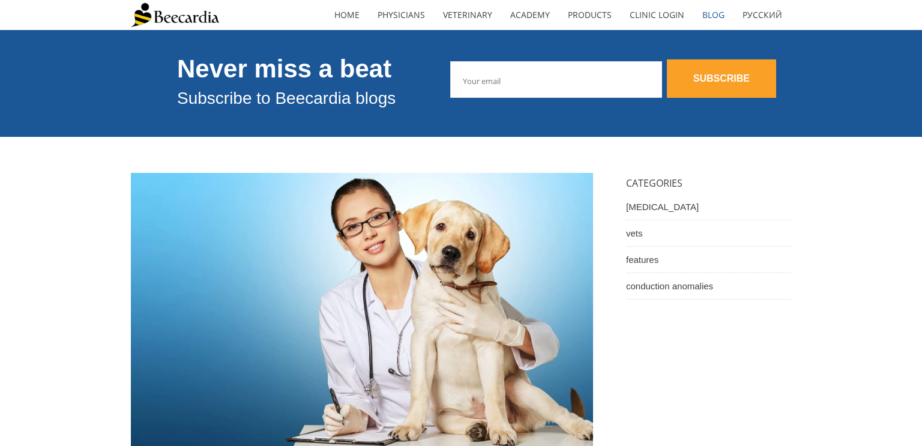  Describe the element at coordinates (284, 68) in the screenshot. I see `span: Never miss a beat` at that location.